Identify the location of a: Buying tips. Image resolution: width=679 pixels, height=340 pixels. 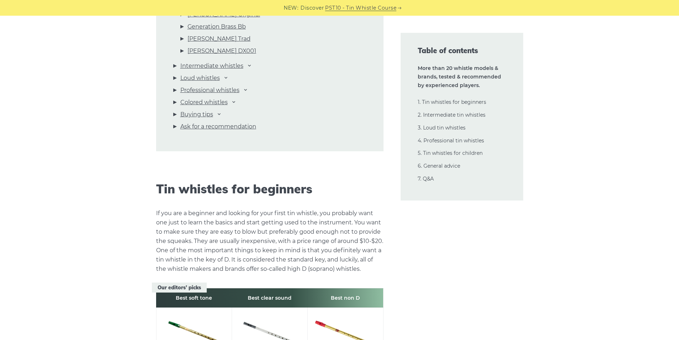
(197, 114).